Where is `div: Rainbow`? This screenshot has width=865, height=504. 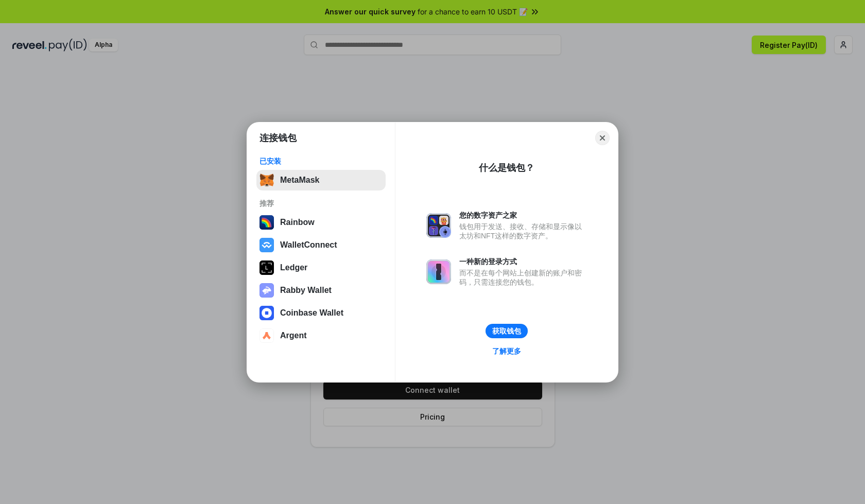 div: Rainbow is located at coordinates (297, 222).